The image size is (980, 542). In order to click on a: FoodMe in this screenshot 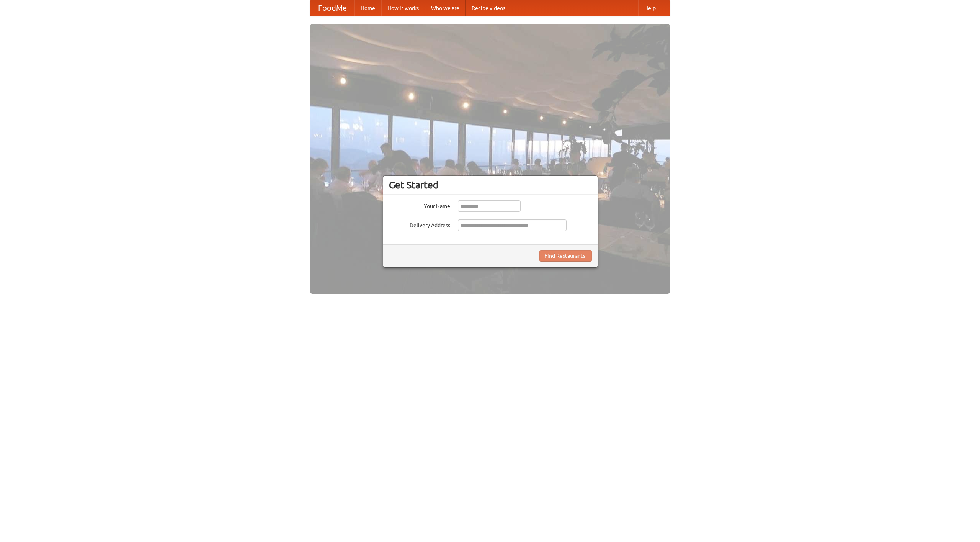, I will do `click(332, 8)`.